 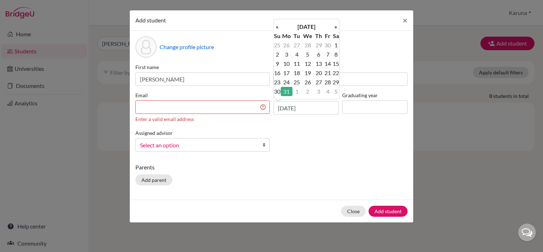 What do you see at coordinates (277, 64) in the screenshot?
I see `td: 9` at bounding box center [277, 64].